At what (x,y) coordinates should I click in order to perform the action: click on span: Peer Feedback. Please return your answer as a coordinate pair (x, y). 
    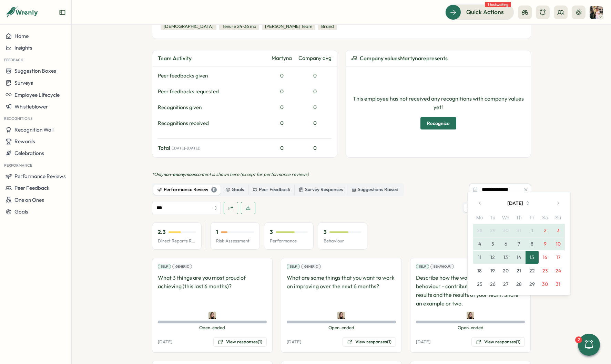
    Looking at the image, I should click on (32, 187).